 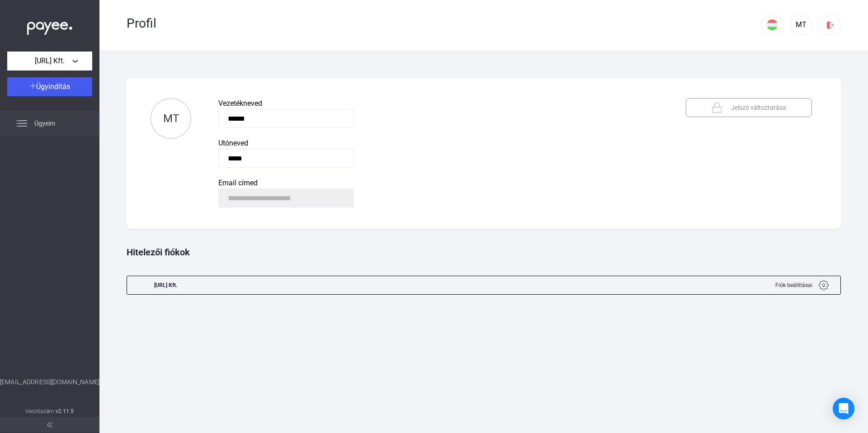 I want to click on div: Profil, so click(x=444, y=23).